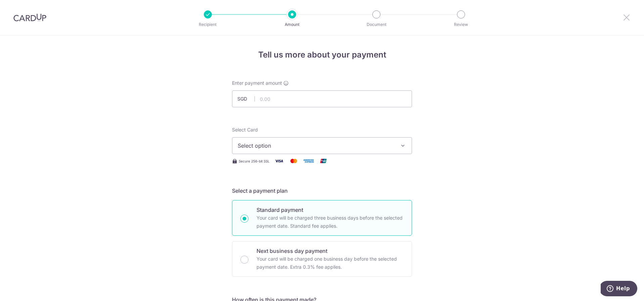 This screenshot has width=644, height=301. What do you see at coordinates (279, 161) in the screenshot?
I see `img: Visa` at bounding box center [279, 161].